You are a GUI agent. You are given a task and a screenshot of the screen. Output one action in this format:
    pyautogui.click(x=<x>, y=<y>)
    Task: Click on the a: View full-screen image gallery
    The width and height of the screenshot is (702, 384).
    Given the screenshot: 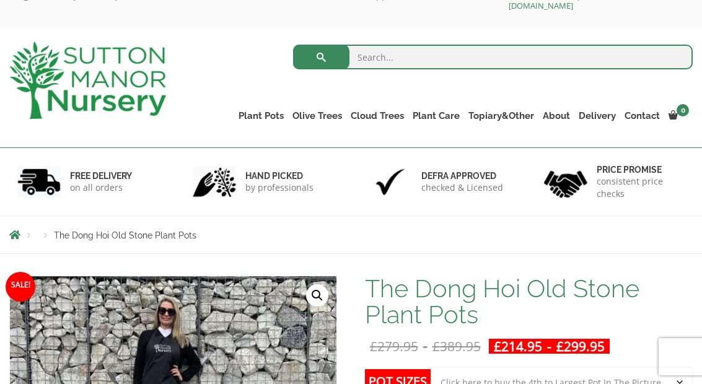 What is the action you would take?
    pyautogui.click(x=317, y=296)
    